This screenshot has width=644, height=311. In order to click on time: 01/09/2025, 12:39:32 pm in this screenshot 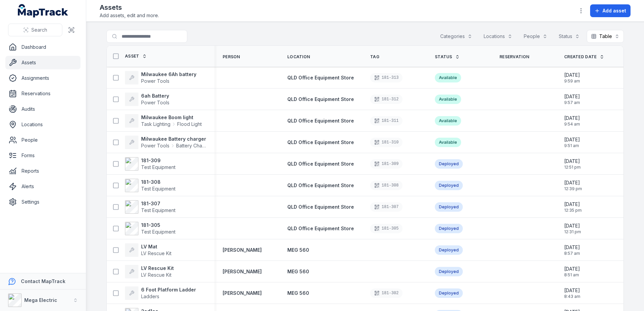, I will do `click(573, 186)`.